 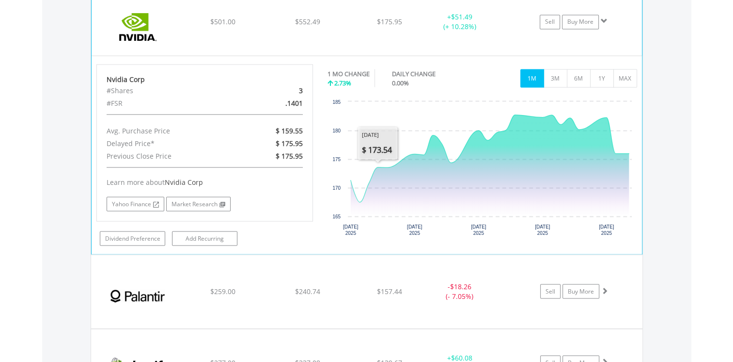 I want to click on div: #FSR, so click(x=170, y=103).